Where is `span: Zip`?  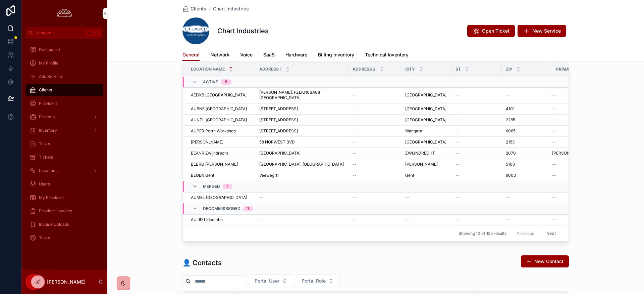 span: Zip is located at coordinates (509, 69).